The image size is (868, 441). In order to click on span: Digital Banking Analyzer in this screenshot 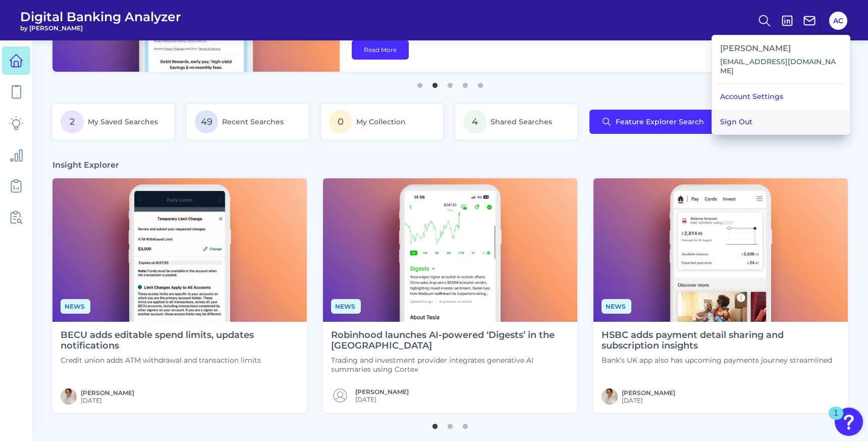, I will do `click(101, 17)`.